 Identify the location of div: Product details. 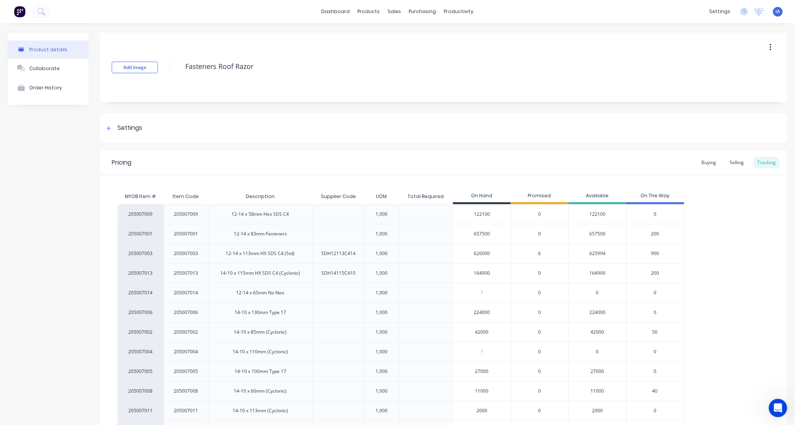
(48, 49).